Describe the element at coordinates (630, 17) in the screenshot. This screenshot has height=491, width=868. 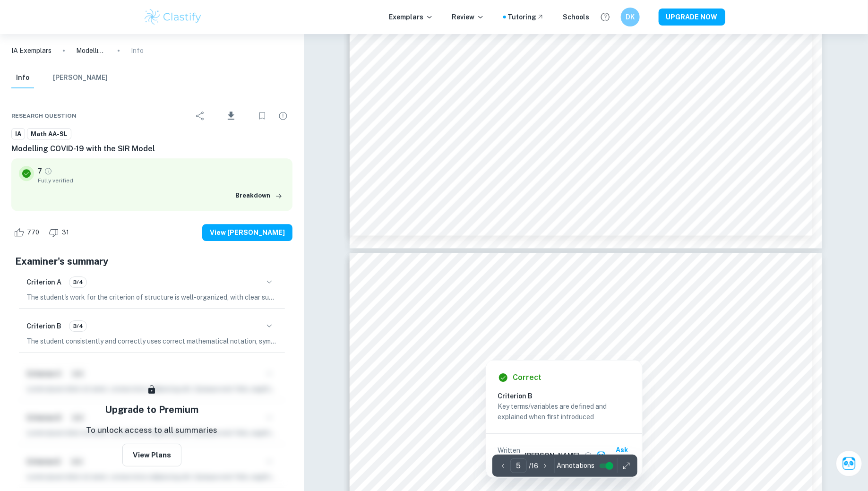
I see `button: DK` at that location.